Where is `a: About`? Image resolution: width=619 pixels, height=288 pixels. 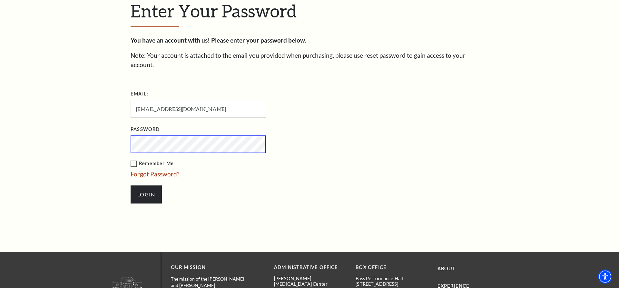
a: About is located at coordinates (447, 268).